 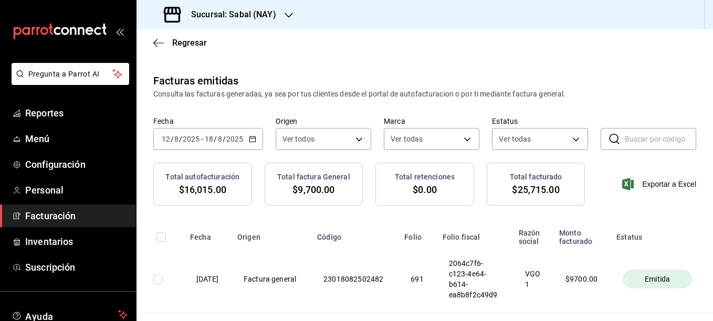 I want to click on th: Folio fiscal, so click(x=474, y=234).